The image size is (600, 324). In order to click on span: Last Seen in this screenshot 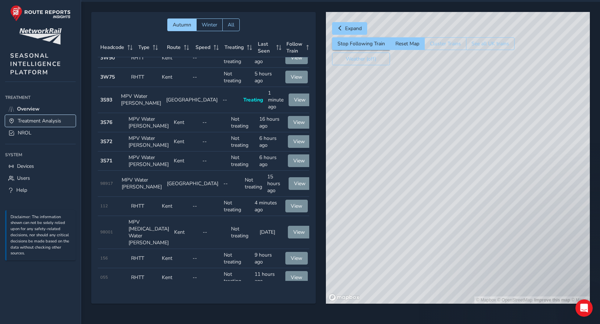, I will do `click(266, 47)`.